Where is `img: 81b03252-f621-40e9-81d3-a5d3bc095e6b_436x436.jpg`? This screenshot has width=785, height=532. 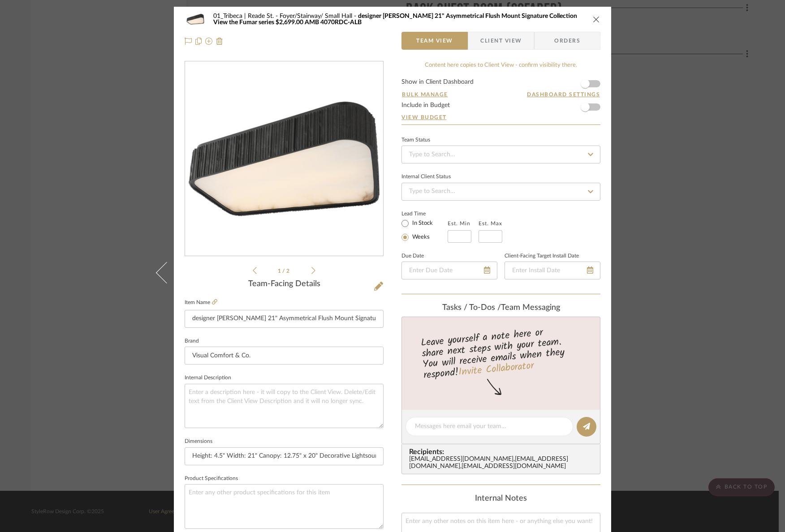
img: 81b03252-f621-40e9-81d3-a5d3bc095e6b_436x436.jpg is located at coordinates (284, 159).